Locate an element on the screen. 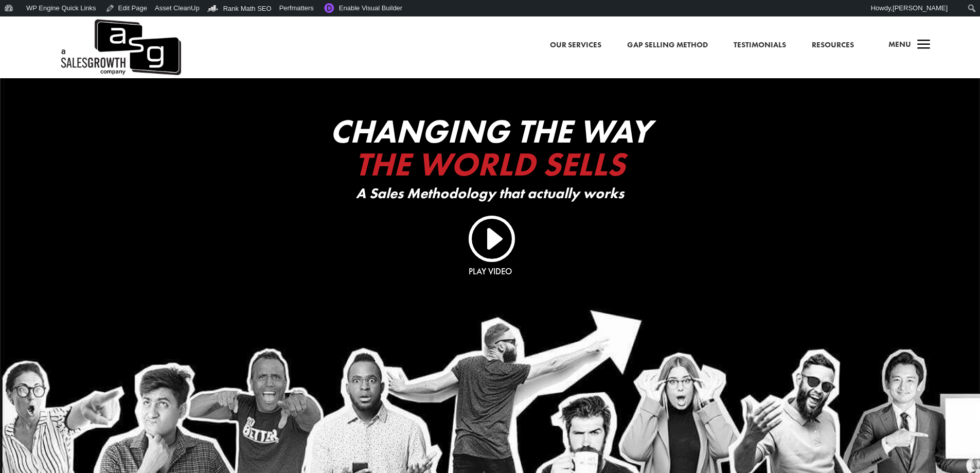 The image size is (980, 473). span: a is located at coordinates (924, 45).